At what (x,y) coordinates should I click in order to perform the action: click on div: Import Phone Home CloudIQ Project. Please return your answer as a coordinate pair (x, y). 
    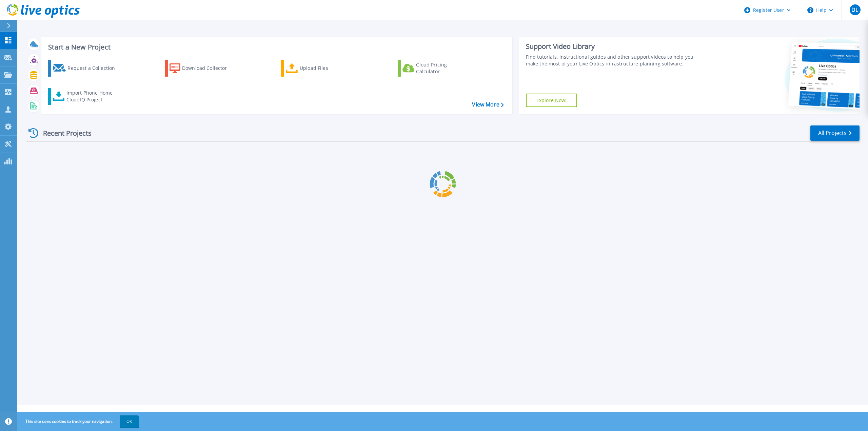
    Looking at the image, I should click on (93, 96).